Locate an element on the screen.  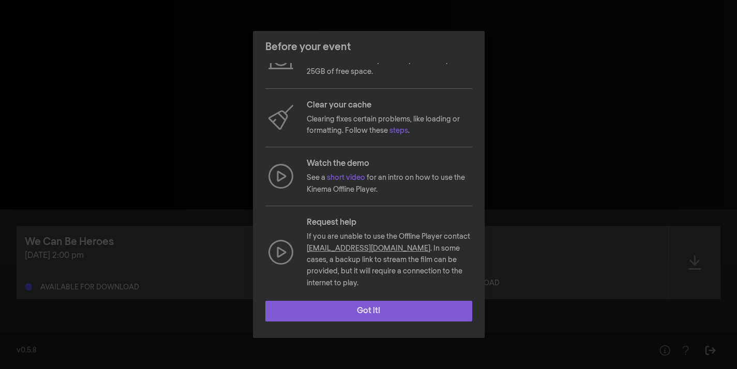
header: Before your event is located at coordinates (369, 47).